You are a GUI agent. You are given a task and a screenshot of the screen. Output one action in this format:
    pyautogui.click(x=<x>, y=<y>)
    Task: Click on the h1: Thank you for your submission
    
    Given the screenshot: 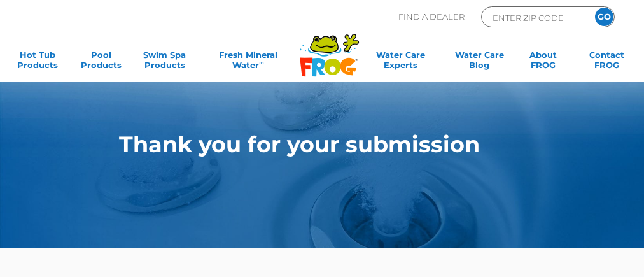 What is the action you would take?
    pyautogui.click(x=299, y=145)
    